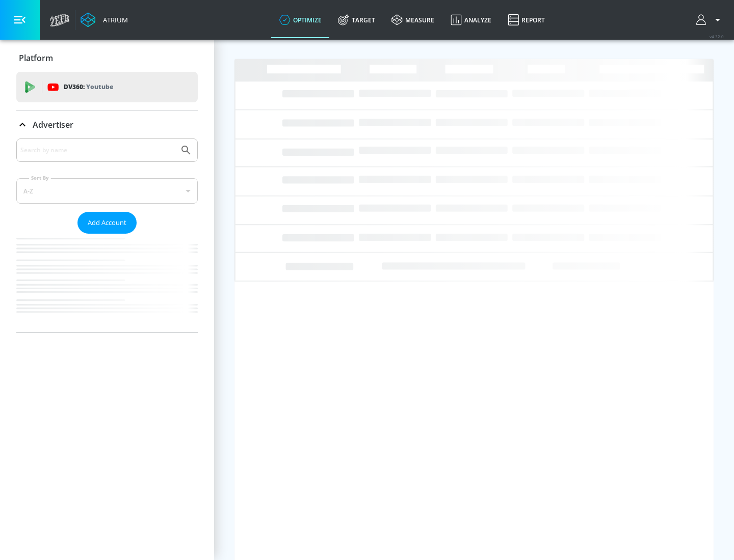  What do you see at coordinates (107, 222) in the screenshot?
I see `button: Add Account` at bounding box center [107, 222].